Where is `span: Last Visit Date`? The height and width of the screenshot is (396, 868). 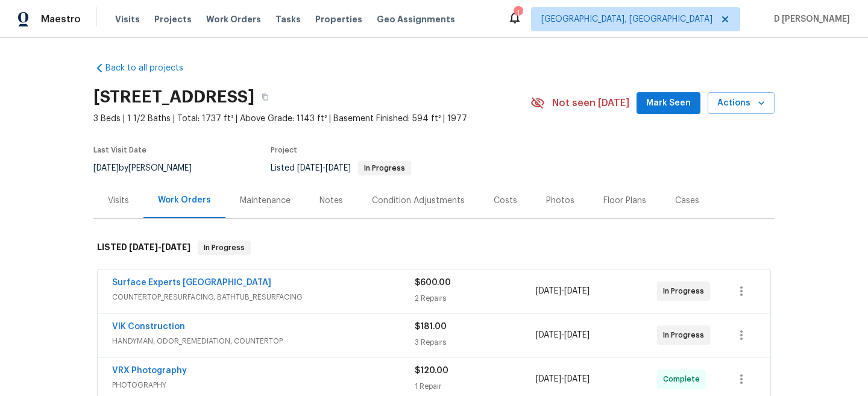
span: Last Visit Date is located at coordinates (120, 150).